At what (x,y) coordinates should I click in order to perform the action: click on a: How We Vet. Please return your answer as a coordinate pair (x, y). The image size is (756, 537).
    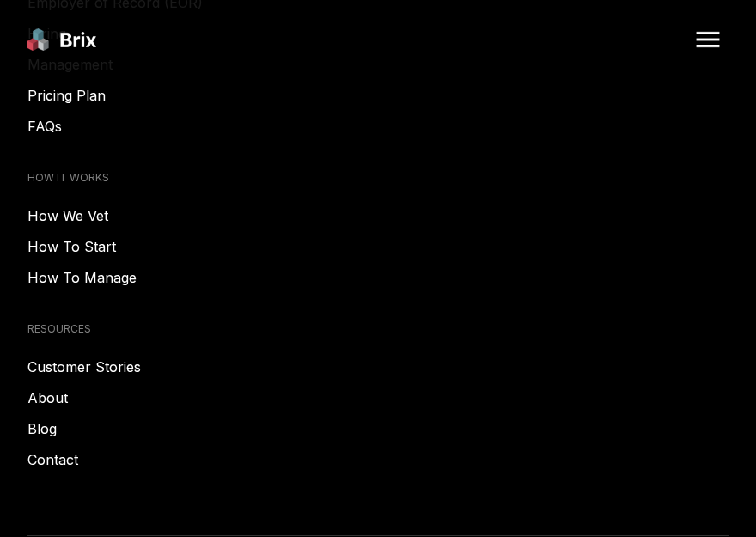
    Looking at the image, I should click on (378, 215).